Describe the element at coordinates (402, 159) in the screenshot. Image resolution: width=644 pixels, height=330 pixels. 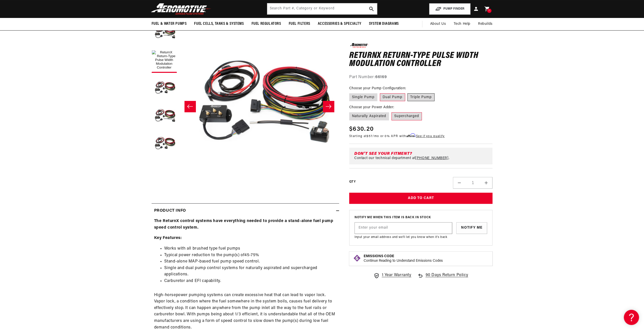
I see `p: Contact our technical department at .` at that location.